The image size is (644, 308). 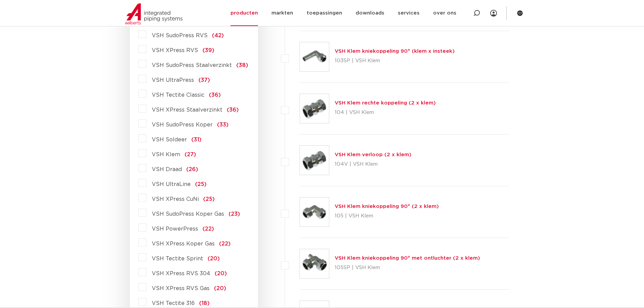 What do you see at coordinates (314, 57) in the screenshot?
I see `img: Thumbnail for VSH Klem kniekoppeling 90° (klem x insteek)` at bounding box center [314, 57].